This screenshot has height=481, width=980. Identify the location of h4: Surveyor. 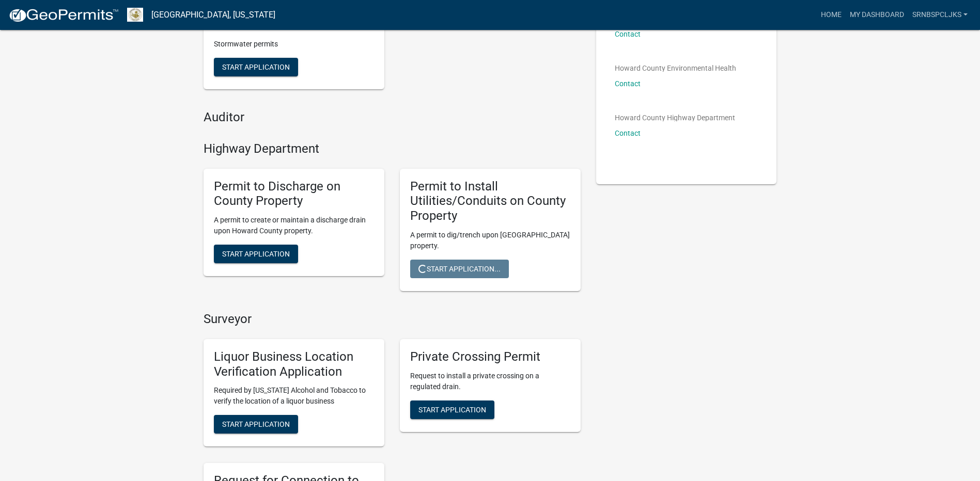
(392, 319).